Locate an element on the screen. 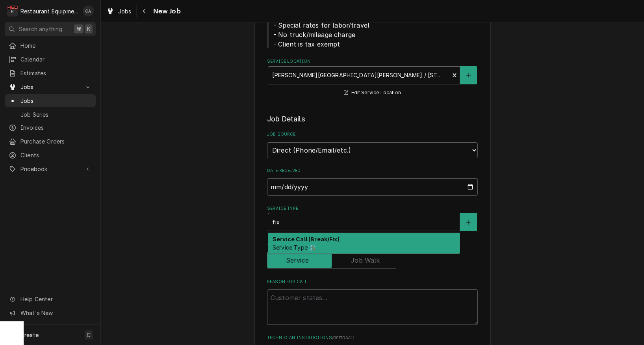 The height and width of the screenshot is (345, 644). div: Restaurant Equipment Diagnostics's Avatar is located at coordinates (12, 11).